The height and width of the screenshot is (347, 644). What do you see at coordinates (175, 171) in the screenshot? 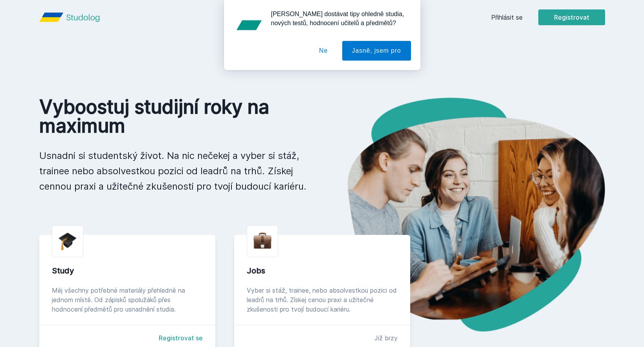
I see `p: Usnadni si studentský život. Na nic nečekej a vyber si stáž, trainee nebo absolvestkou pozici od ...` at bounding box center [175, 171].